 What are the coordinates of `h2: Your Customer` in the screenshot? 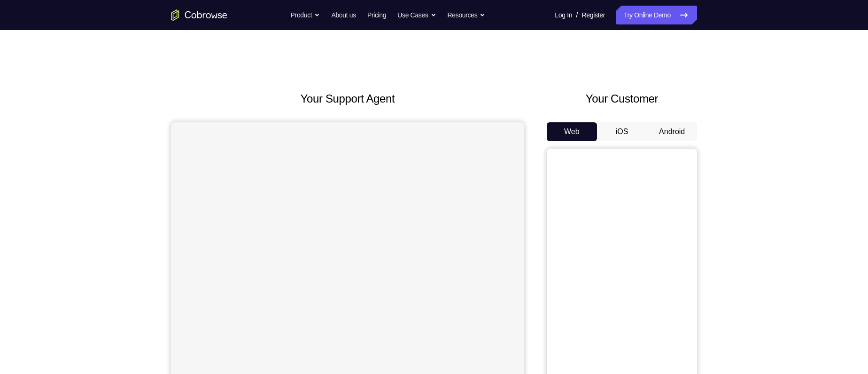 It's located at (622, 99).